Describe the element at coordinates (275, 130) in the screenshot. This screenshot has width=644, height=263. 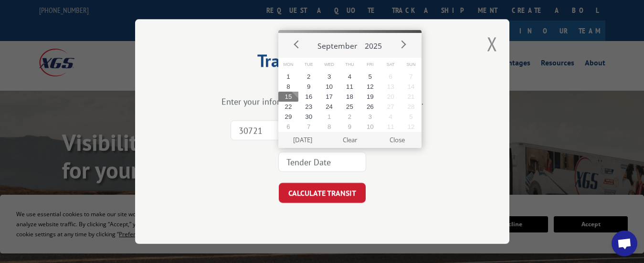
I see `input: Origin Zip` at that location.